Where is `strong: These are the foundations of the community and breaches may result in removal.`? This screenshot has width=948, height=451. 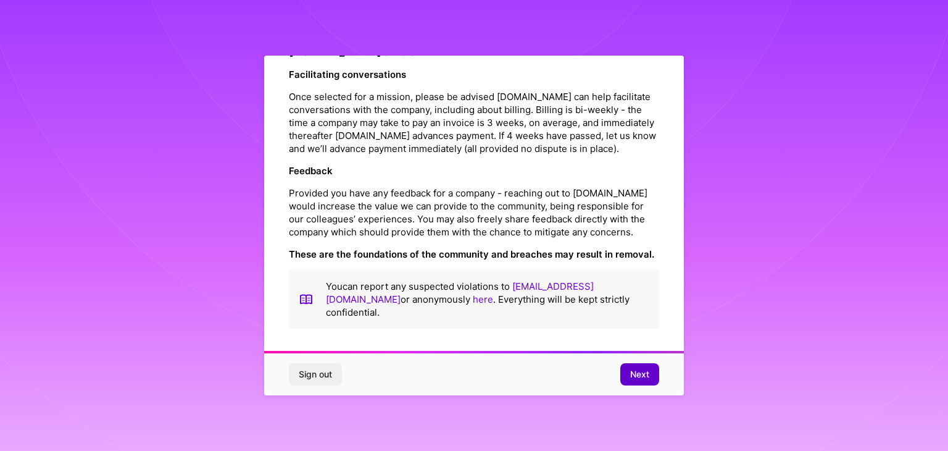
strong: These are the foundations of the community and breaches may result in removal. is located at coordinates (472, 254).